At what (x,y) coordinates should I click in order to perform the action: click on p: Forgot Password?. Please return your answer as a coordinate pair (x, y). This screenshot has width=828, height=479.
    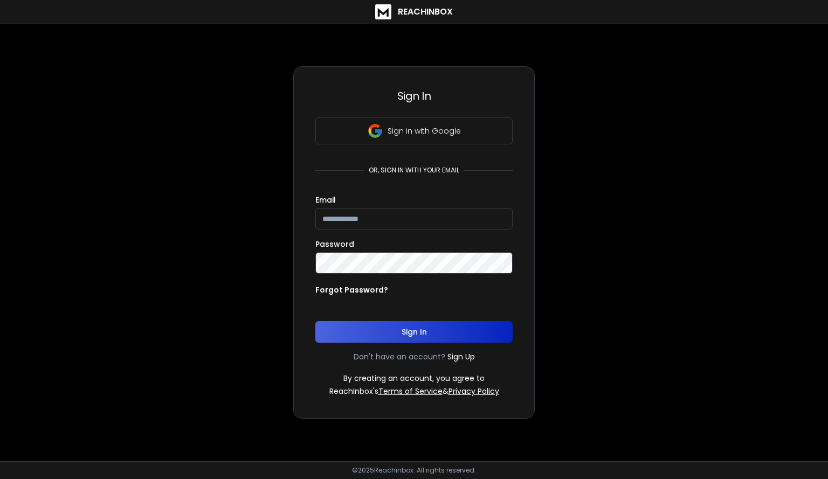
    Looking at the image, I should click on (352, 290).